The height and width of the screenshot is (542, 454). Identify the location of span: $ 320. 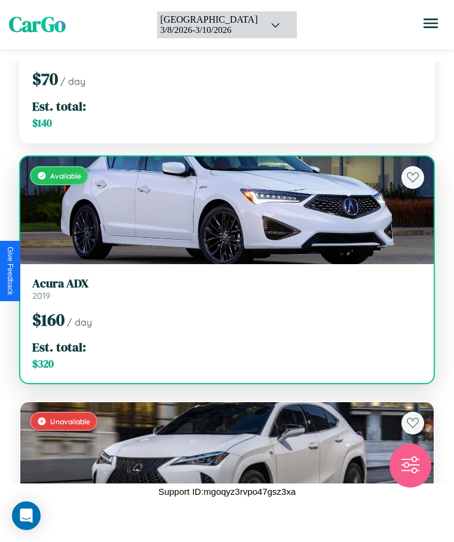
(43, 364).